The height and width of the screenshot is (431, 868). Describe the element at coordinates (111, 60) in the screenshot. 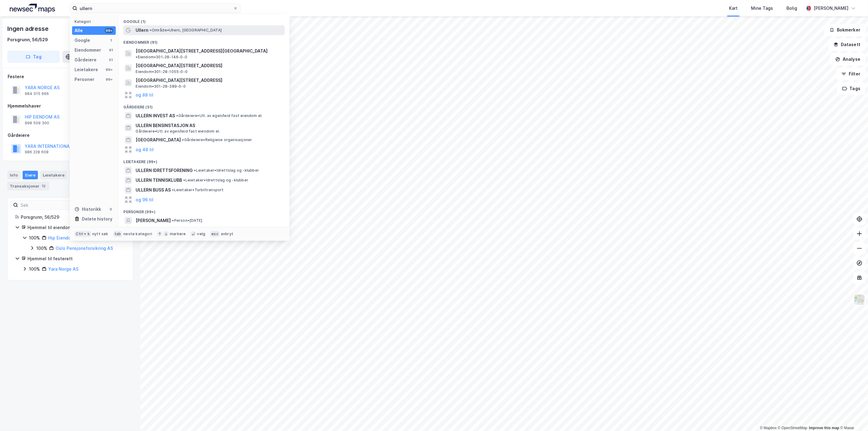

I see `div: 51` at that location.